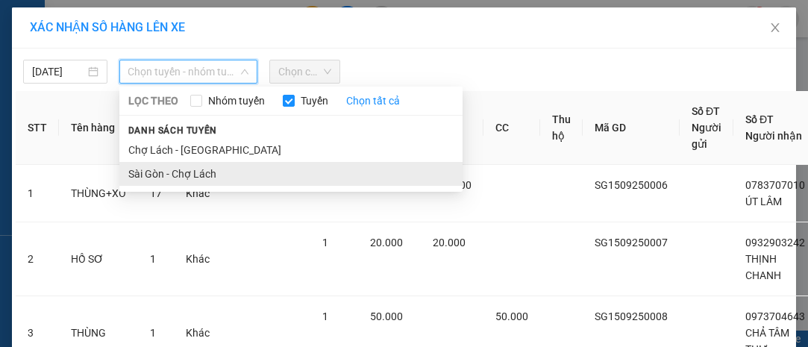  What do you see at coordinates (512, 128) in the screenshot?
I see `th: CC` at bounding box center [512, 128].